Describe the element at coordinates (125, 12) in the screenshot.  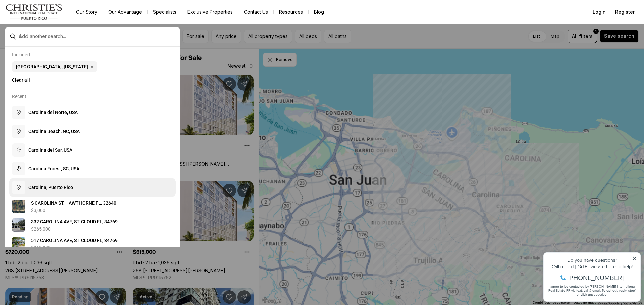
I see `a: Our Advantage` at that location.